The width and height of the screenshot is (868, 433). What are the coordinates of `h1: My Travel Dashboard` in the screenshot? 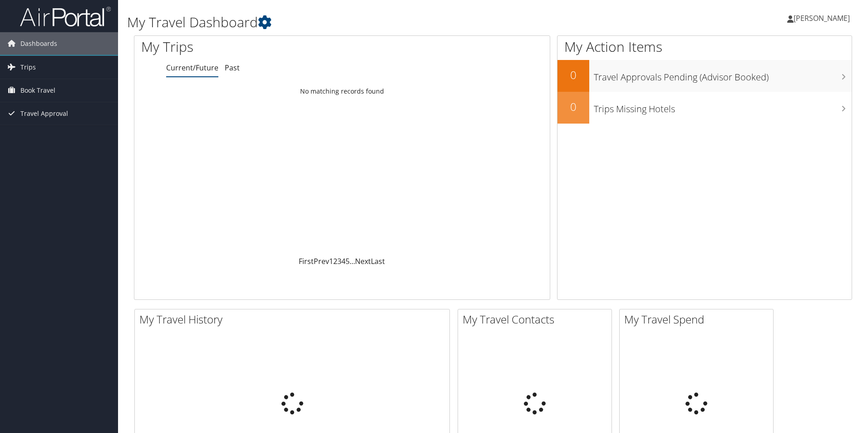 It's located at (371, 22).